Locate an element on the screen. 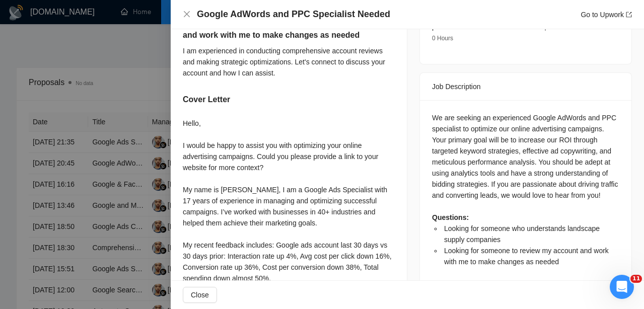  span: 11 is located at coordinates (636, 279).